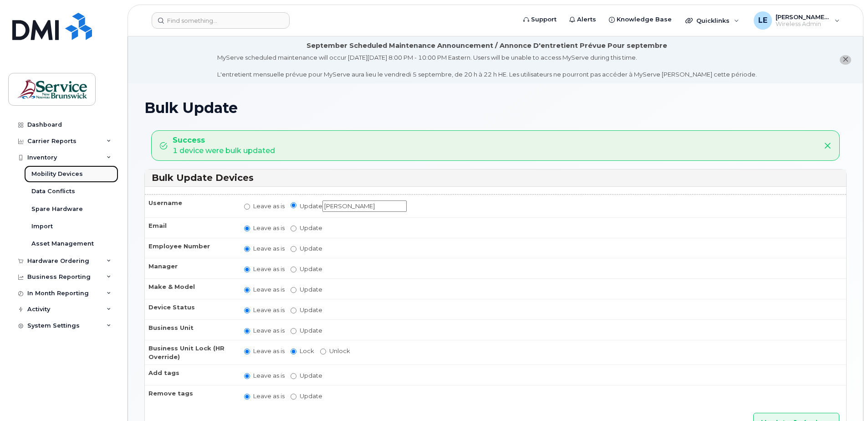 This screenshot has height=421, width=868. I want to click on div: September Scheduled Maintenance Announcement / Annonce D'entretient Prévue Pour septembre, so click(487, 46).